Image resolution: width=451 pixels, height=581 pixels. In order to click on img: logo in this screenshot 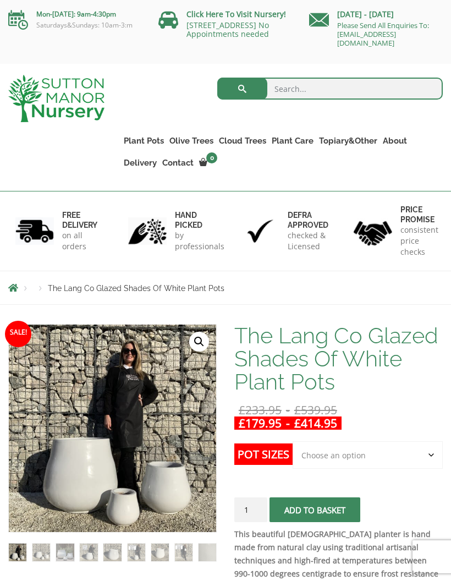, I will do `click(56, 98)`.